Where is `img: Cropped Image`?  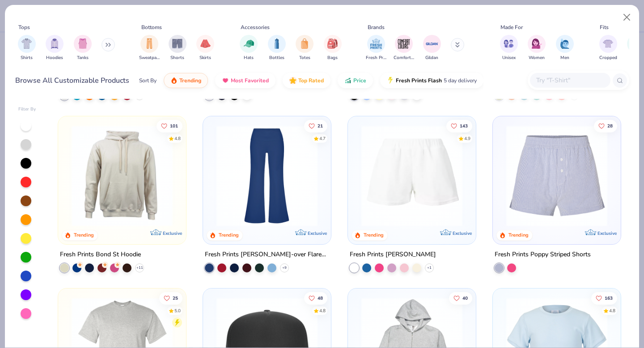 img: Cropped Image is located at coordinates (608, 43).